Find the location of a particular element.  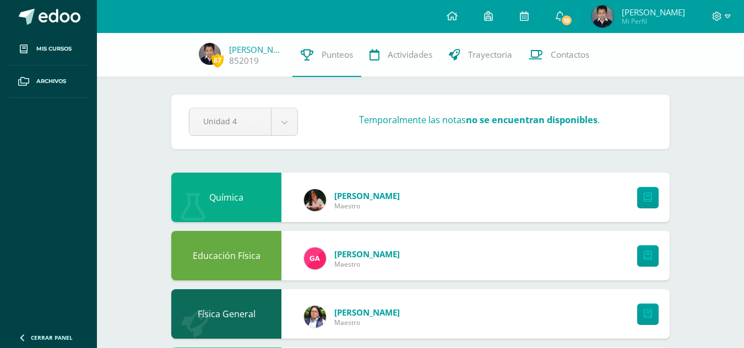

img: 8bdaf5dda11d7a15ab02b5028acf736c.png is located at coordinates (315, 259).